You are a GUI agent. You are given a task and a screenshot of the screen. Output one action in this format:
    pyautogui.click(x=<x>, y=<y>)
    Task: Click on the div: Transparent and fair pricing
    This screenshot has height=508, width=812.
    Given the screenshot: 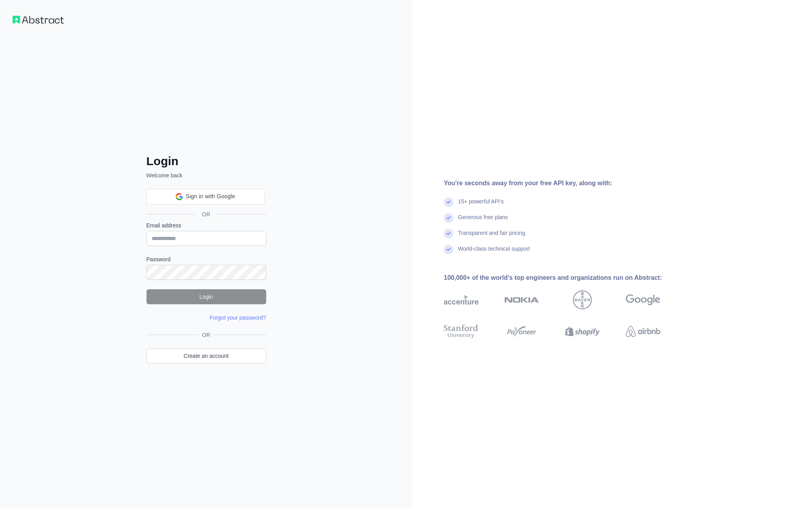 What is the action you would take?
    pyautogui.click(x=491, y=237)
    